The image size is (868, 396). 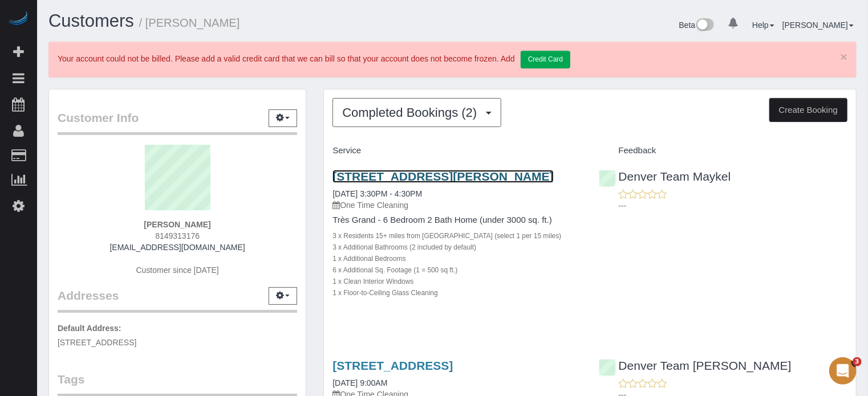 I want to click on span: Completed Bookings (2), so click(x=412, y=112).